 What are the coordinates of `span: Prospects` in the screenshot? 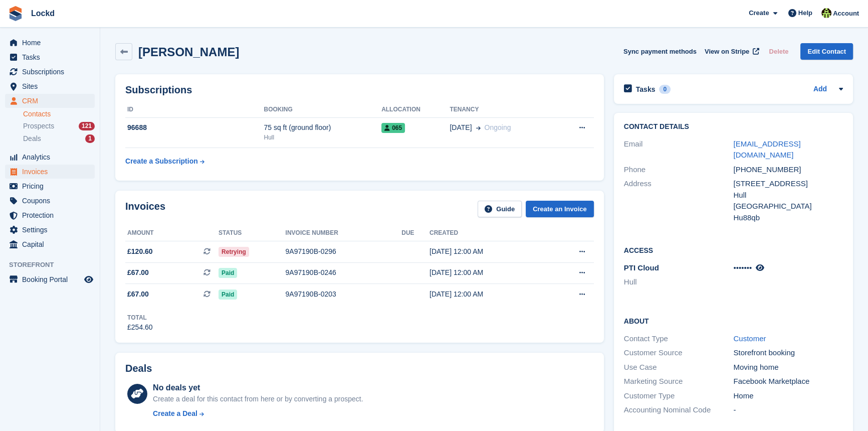 It's located at (39, 126).